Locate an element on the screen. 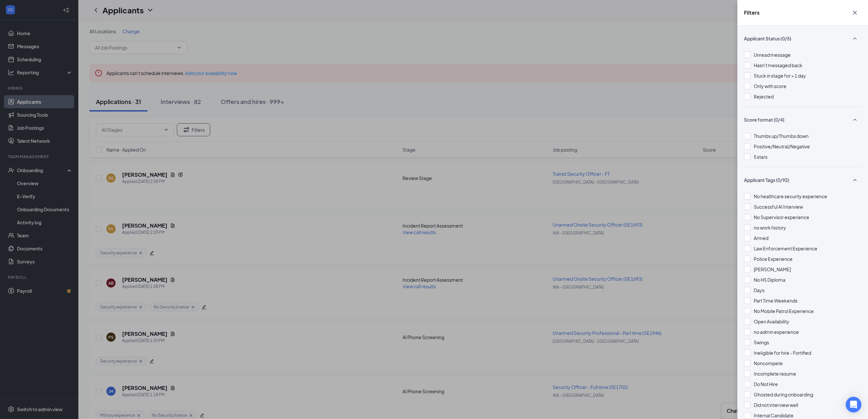 Image resolution: width=868 pixels, height=419 pixels. span: Incomplete resume is located at coordinates (775, 373).